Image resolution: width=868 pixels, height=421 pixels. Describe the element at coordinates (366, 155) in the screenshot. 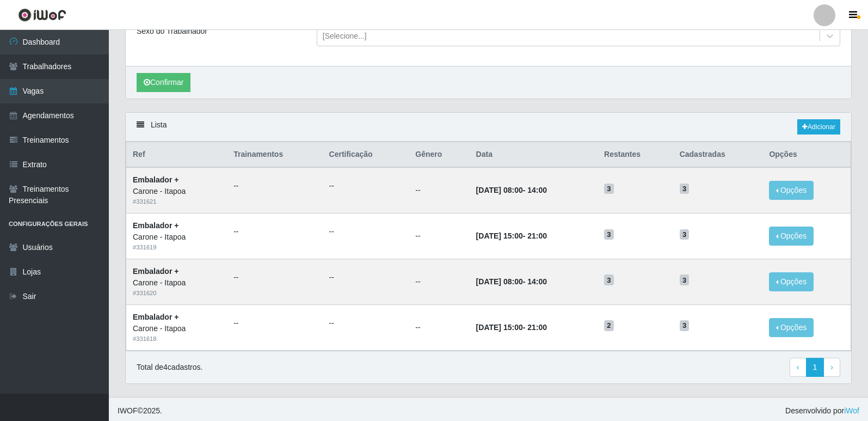

I see `th: Certificação` at that location.